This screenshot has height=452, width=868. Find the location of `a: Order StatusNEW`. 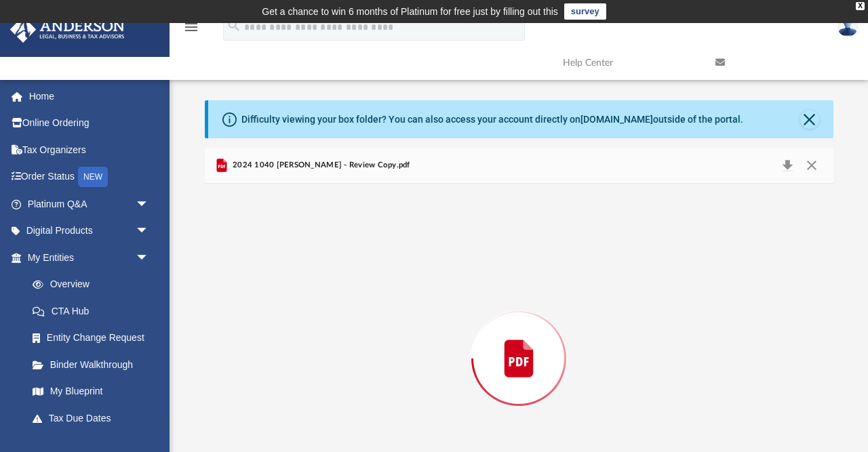

a: Order StatusNEW is located at coordinates (90, 177).